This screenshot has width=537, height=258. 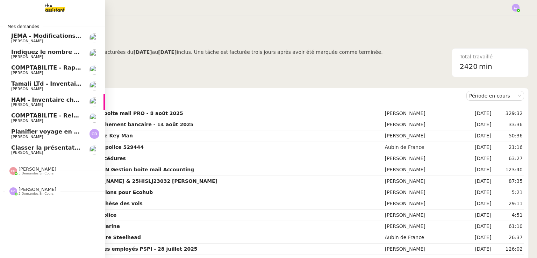 I want to click on span: min, so click(x=486, y=66).